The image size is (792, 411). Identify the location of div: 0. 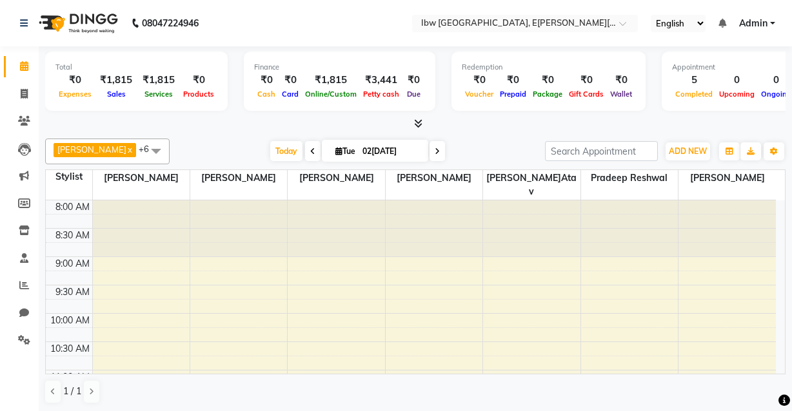
(736, 80).